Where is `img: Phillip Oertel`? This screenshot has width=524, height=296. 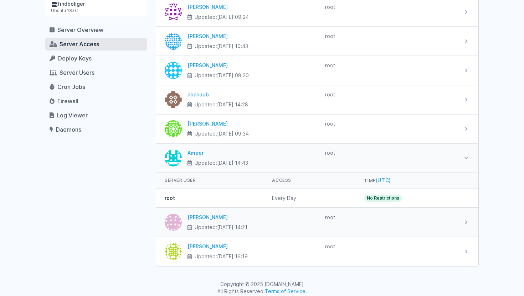
img: Phillip Oertel is located at coordinates (173, 223).